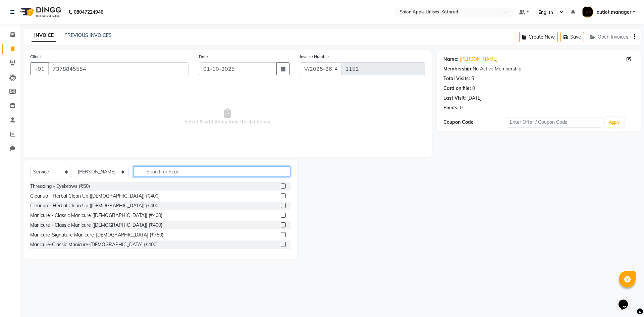 Image resolution: width=644 pixels, height=317 pixels. What do you see at coordinates (614, 122) in the screenshot?
I see `button: Apply` at bounding box center [614, 122].